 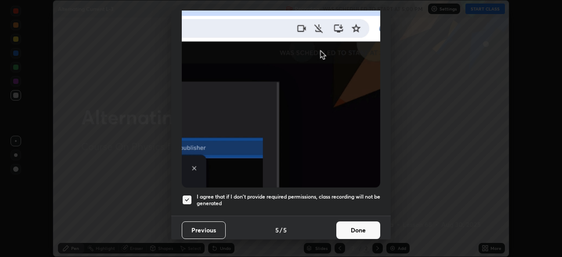 What do you see at coordinates (289, 200) in the screenshot?
I see `h5: I agree that if I don't provide required permissions, class recording will not be generated` at bounding box center [289, 200].